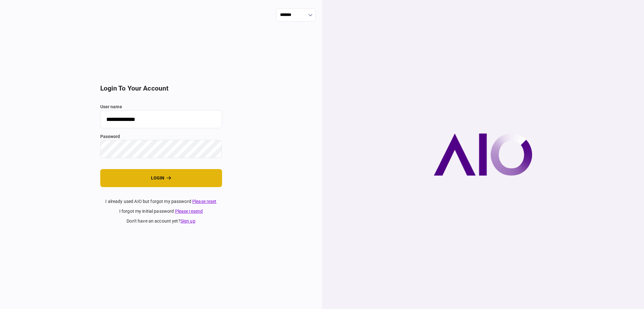 Image resolution: width=644 pixels, height=309 pixels. What do you see at coordinates (161, 201) in the screenshot?
I see `div: I already used AIO but forgot my password` at bounding box center [161, 201].